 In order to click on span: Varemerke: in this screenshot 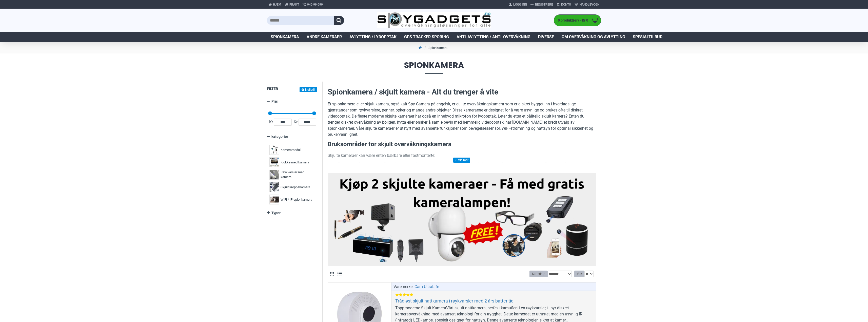, I will do `click(403, 287)`.